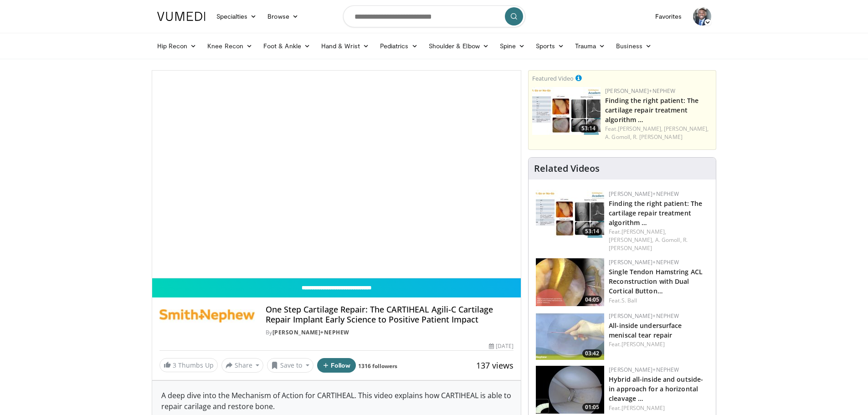 This screenshot has height=415, width=868. Describe the element at coordinates (592, 300) in the screenshot. I see `span: 04:05` at that location.